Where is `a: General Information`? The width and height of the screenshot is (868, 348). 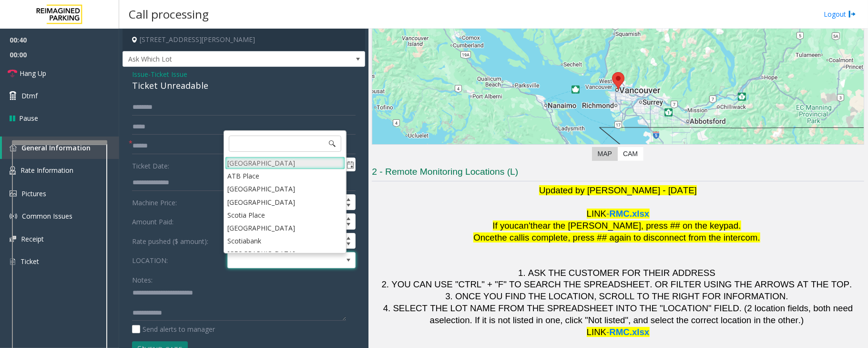 a: General Information is located at coordinates (61, 147).